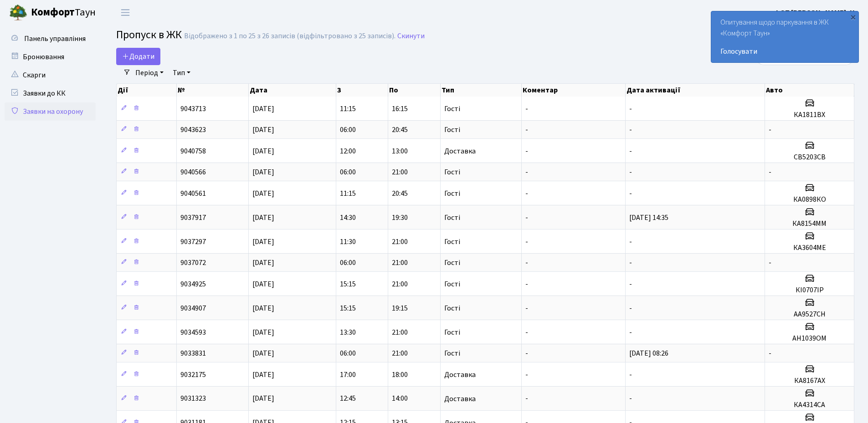  I want to click on a: Заявки на охорону, so click(50, 112).